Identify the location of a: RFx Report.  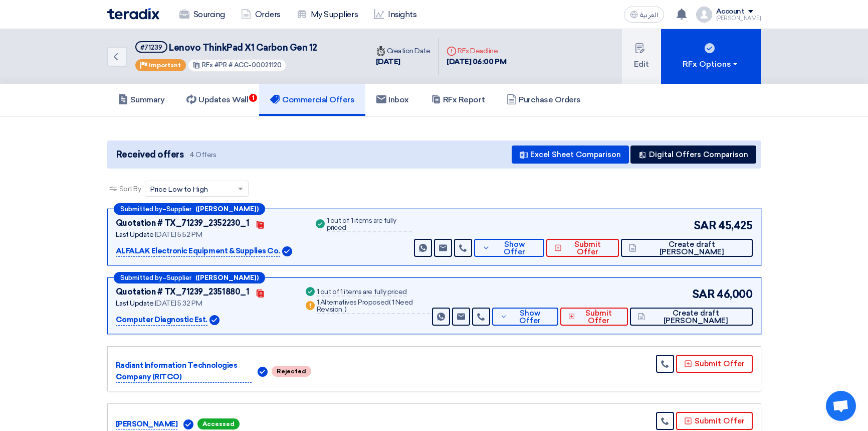
(457, 100).